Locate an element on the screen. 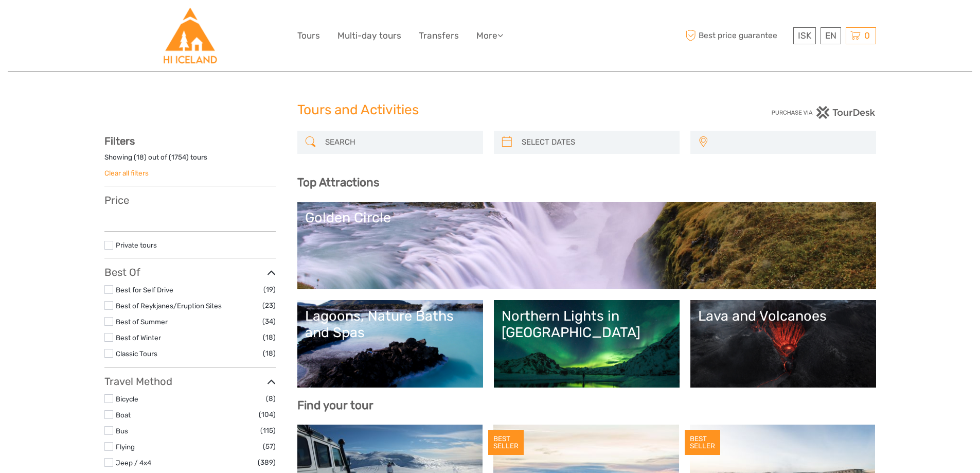 This screenshot has width=980, height=473. label: 1754 is located at coordinates (178, 157).